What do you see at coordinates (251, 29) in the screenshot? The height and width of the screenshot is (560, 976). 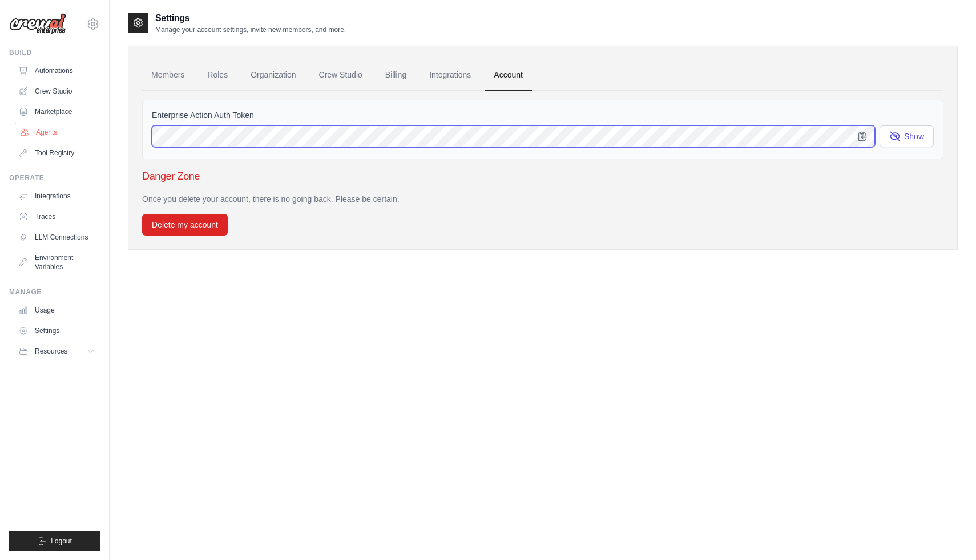 I see `p: Manage your account settings, invite new members, and more.` at bounding box center [251, 29].